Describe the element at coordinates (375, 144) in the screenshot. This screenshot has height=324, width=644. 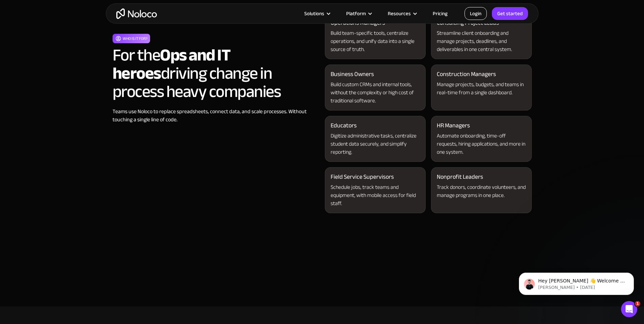
I see `div: Digitize administrative tasks, centralize student data securely, and simplify reporting.` at that location.